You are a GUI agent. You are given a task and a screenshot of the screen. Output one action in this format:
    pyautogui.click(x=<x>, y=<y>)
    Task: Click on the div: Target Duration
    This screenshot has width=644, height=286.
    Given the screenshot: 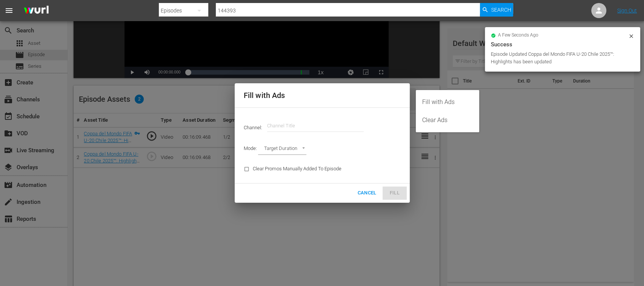 What is the action you would take?
    pyautogui.click(x=282, y=149)
    